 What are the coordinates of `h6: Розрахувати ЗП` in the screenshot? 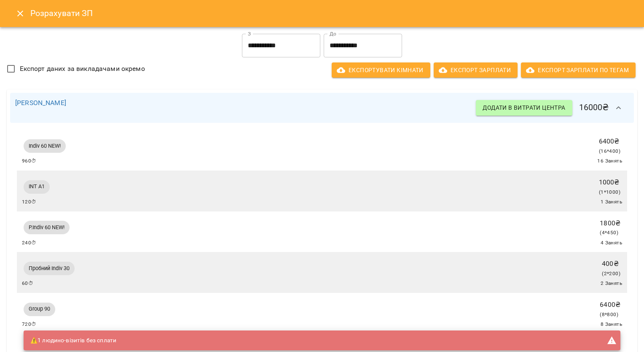 It's located at (332, 13).